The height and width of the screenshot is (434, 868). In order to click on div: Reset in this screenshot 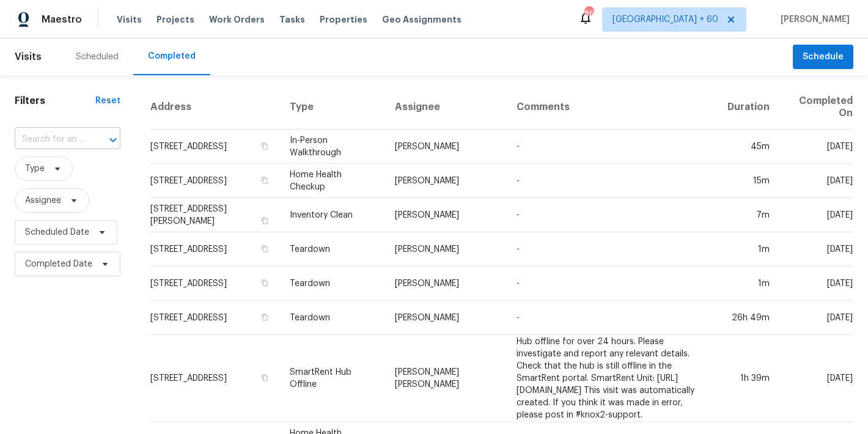, I will do `click(108, 101)`.